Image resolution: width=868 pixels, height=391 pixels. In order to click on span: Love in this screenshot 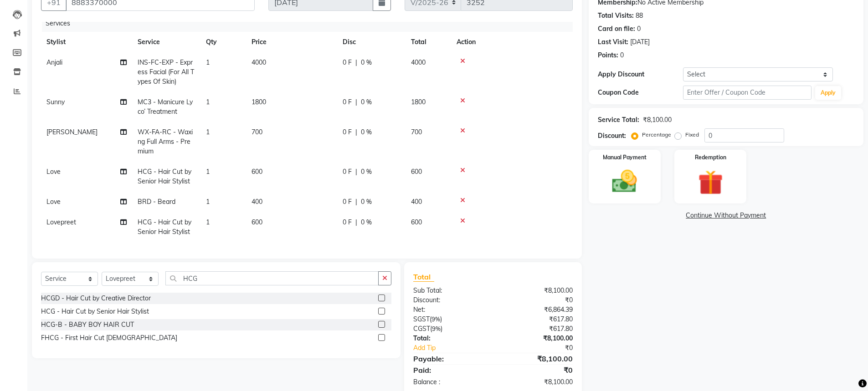, I will do `click(54, 172)`.